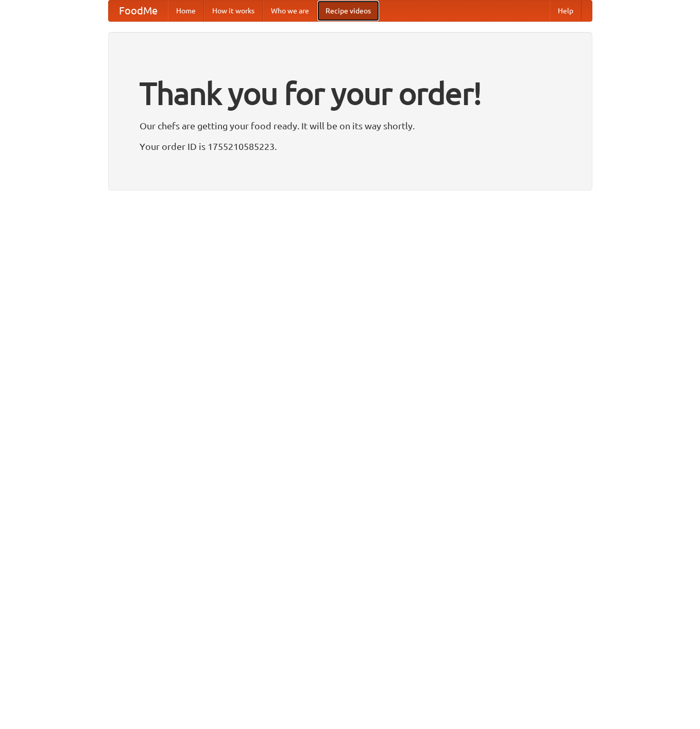  I want to click on h1: Thank you for your order!, so click(350, 93).